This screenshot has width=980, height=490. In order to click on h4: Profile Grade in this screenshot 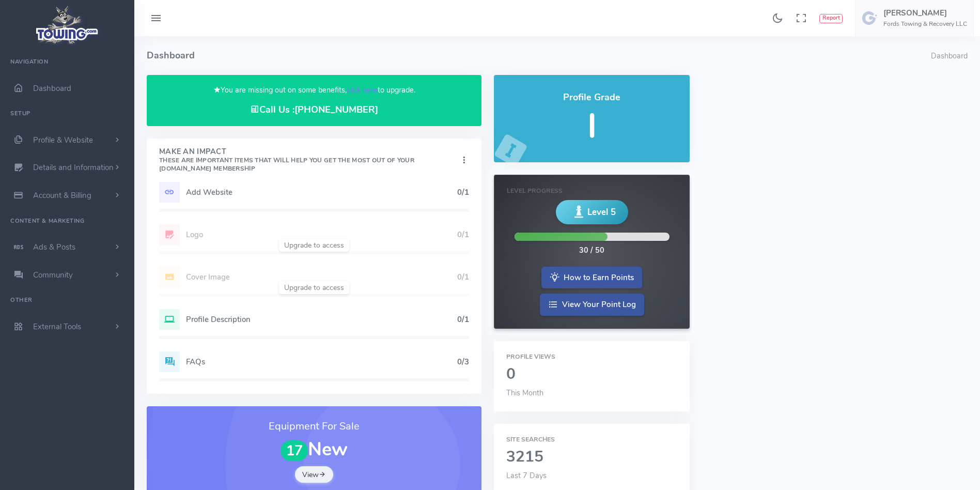, I will do `click(591, 98)`.